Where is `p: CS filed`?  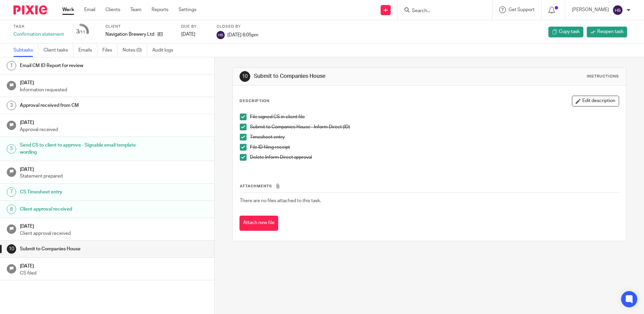
p: CS filed is located at coordinates (114, 273).